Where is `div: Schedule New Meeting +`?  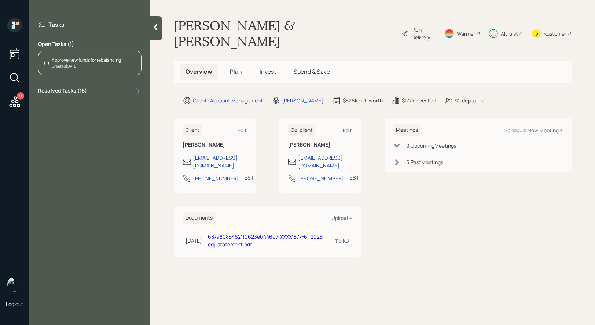
div: Schedule New Meeting + is located at coordinates (534, 130).